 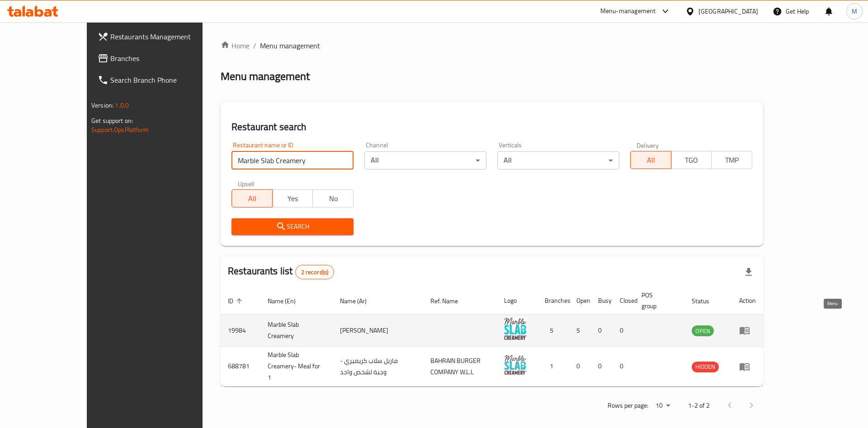 What do you see at coordinates (731, 160) in the screenshot?
I see `button: TMP` at bounding box center [731, 160].